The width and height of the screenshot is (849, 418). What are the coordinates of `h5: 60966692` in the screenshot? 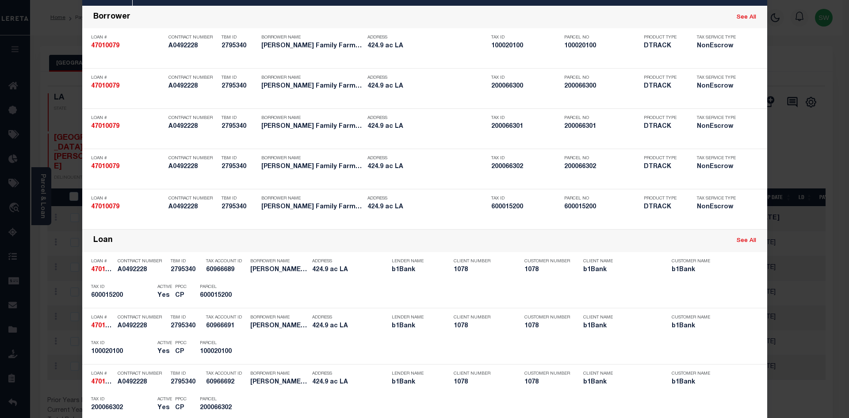 It's located at (226, 382).